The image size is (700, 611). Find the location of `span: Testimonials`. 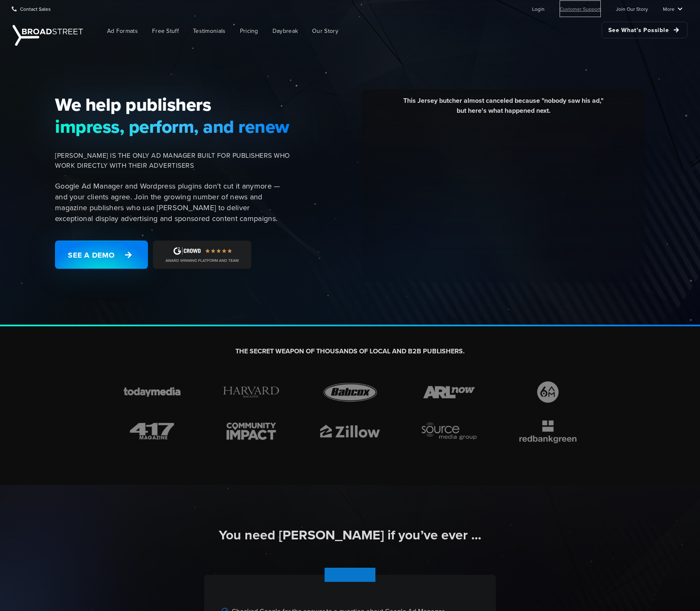

span: Testimonials is located at coordinates (209, 31).